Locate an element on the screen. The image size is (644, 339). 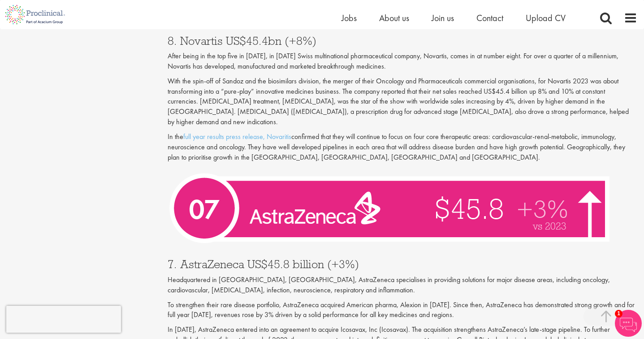
span: Jobs is located at coordinates (349, 18).